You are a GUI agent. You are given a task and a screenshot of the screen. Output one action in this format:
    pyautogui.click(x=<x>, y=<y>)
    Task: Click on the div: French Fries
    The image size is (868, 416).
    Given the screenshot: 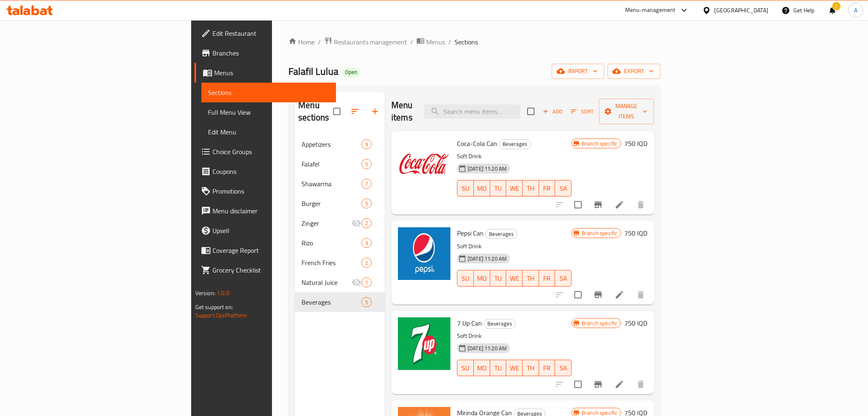 What is the action you would take?
    pyautogui.click(x=332, y=262)
    